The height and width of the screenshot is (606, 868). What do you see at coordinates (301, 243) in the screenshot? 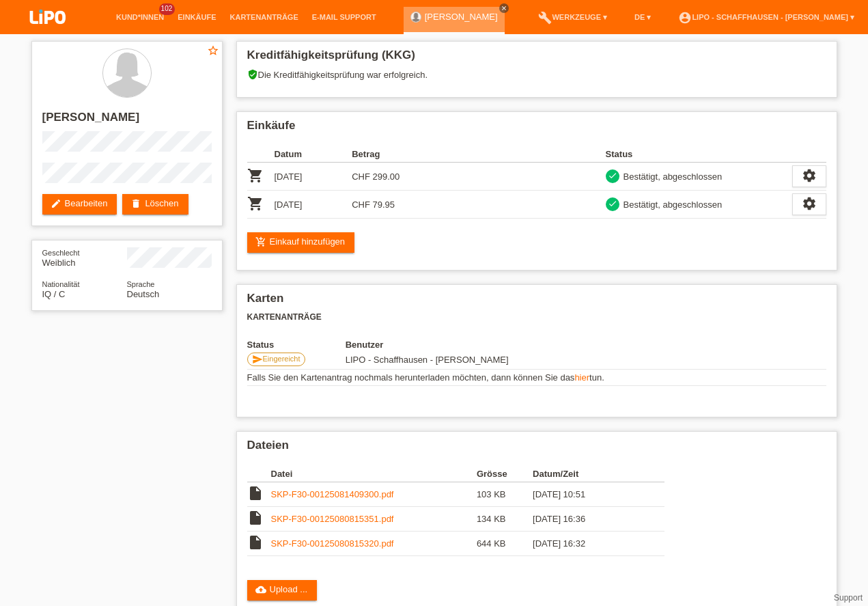
I see `a: add_shopping_cartEinkauf hinzufügen` at bounding box center [301, 243].